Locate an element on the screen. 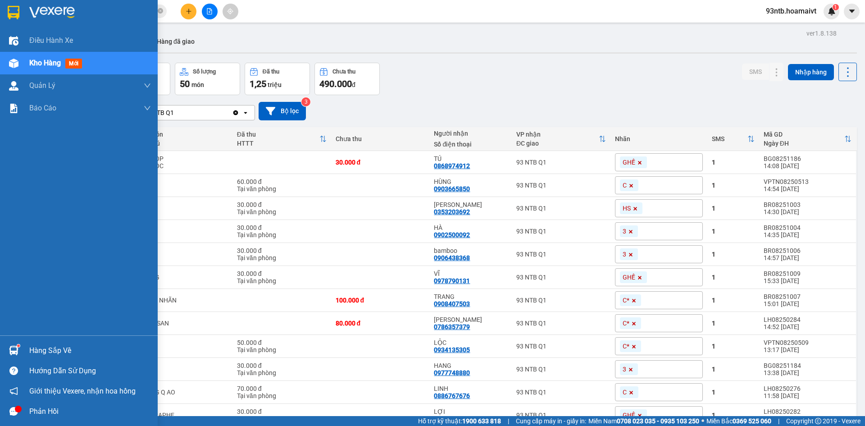 The height and width of the screenshot is (426, 865). div: VP nhận is located at coordinates (557, 134).